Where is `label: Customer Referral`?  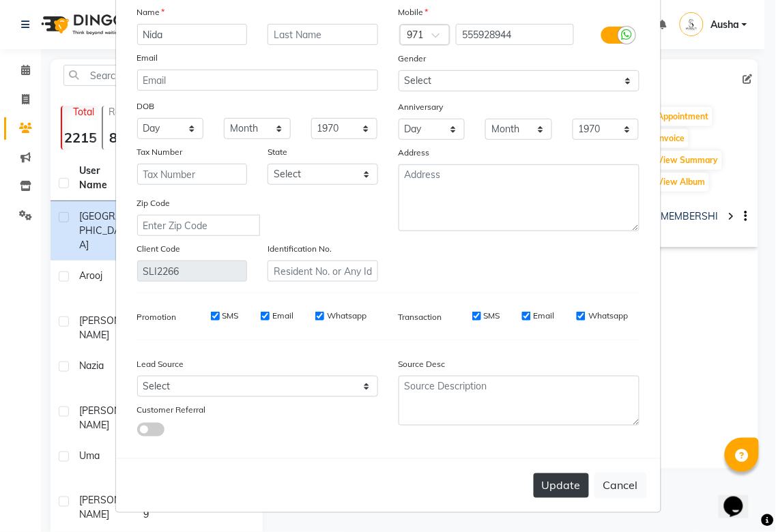
label: Customer Referral is located at coordinates (171, 410).